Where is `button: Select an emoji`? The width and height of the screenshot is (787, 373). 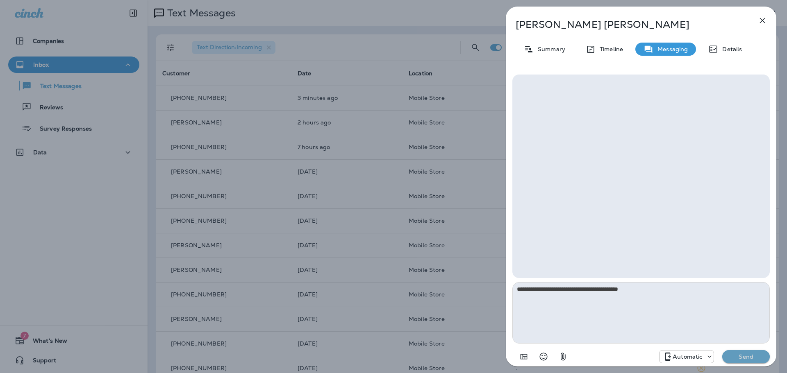 button: Select an emoji is located at coordinates (543, 357).